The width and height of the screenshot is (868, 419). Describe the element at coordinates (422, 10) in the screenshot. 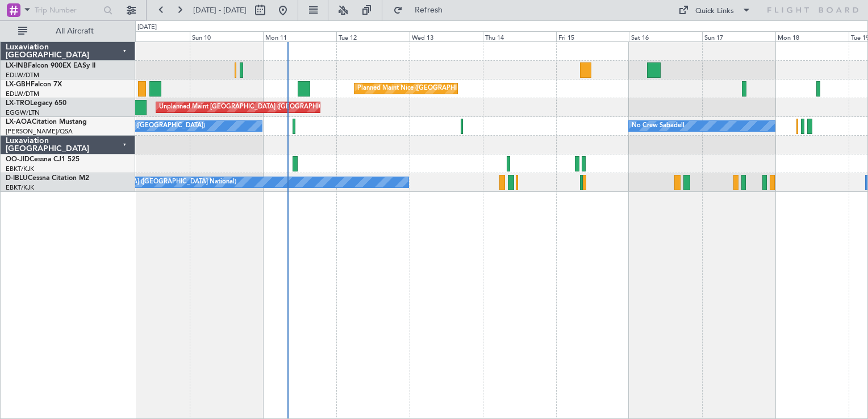

I see `button: Refresh` at that location.